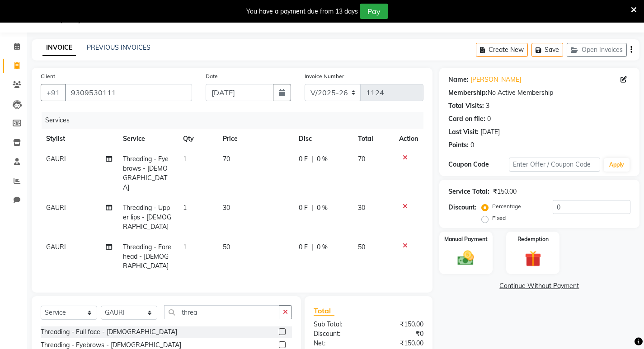 Image resolution: width=644 pixels, height=349 pixels. What do you see at coordinates (373, 139) in the screenshot?
I see `th: Total` at bounding box center [373, 139].